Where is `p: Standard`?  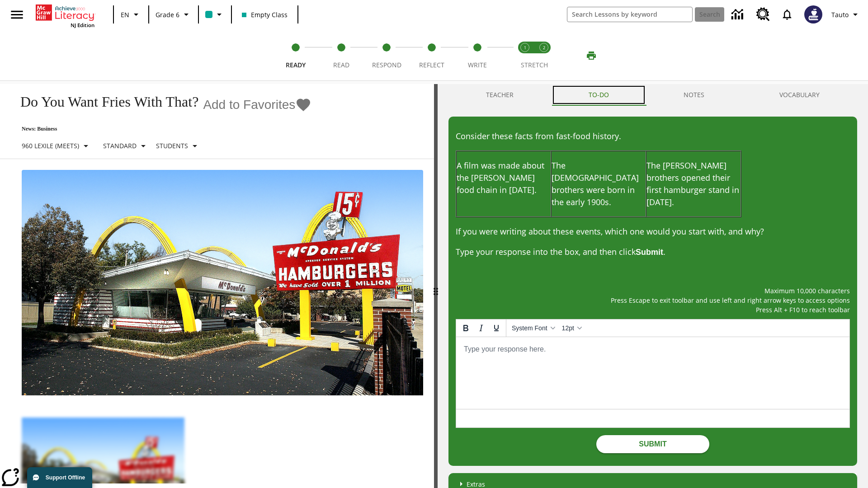
p: Standard is located at coordinates (120, 145).